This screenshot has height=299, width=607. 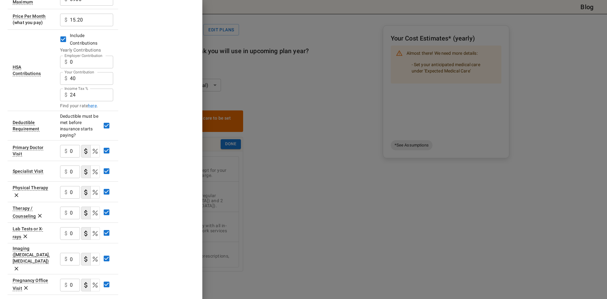 What do you see at coordinates (30, 284) in the screenshot?
I see `div: Prenatal care visits for routine pregnancy monitoring and checkups throughout pregnancy.` at bounding box center [30, 284].